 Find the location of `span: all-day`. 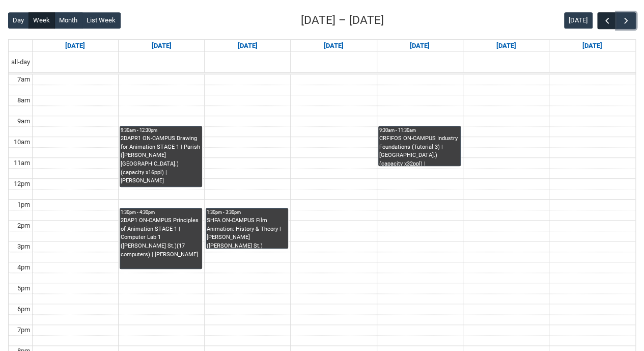

span: all-day is located at coordinates (20, 62).